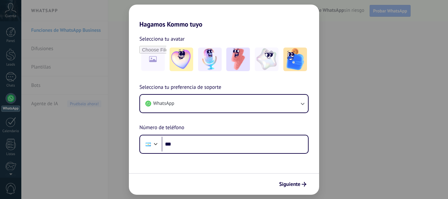  I want to click on img: -5.jpeg, so click(295, 59).